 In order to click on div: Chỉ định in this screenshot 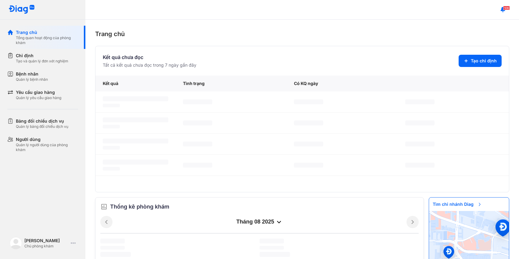, I will do `click(42, 56)`.